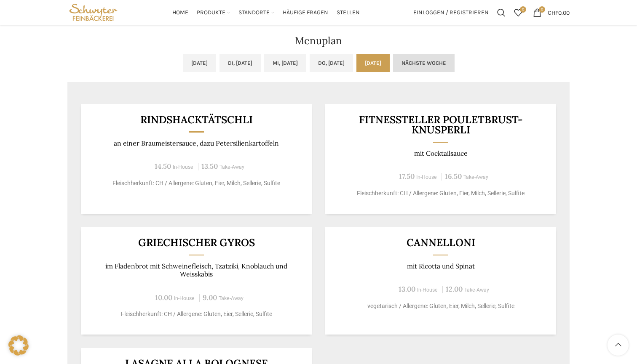 The width and height of the screenshot is (637, 364). What do you see at coordinates (348, 13) in the screenshot?
I see `a: Stellen` at bounding box center [348, 13].